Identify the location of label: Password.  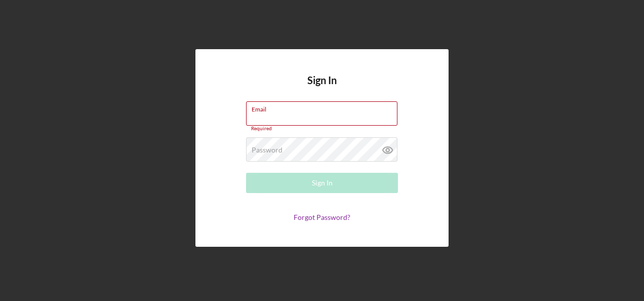
(267, 150).